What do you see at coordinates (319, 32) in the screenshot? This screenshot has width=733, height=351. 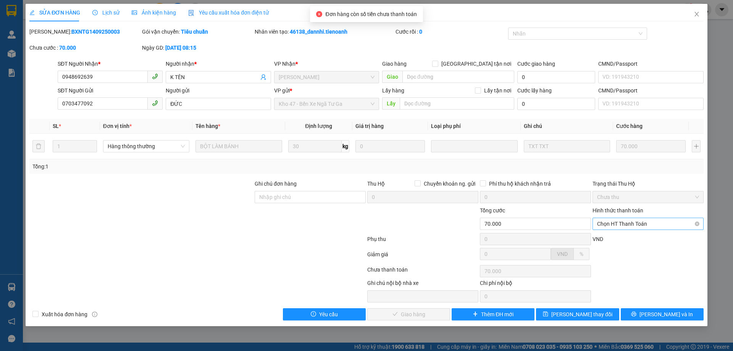 I see `b: 46138_dannhi.tienoanh` at bounding box center [319, 32].